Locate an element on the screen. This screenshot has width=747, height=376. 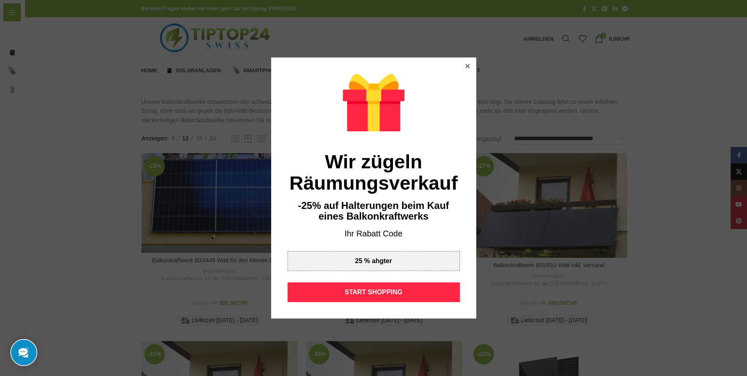
div: Ihr Rabatt Code is located at coordinates (374, 234).